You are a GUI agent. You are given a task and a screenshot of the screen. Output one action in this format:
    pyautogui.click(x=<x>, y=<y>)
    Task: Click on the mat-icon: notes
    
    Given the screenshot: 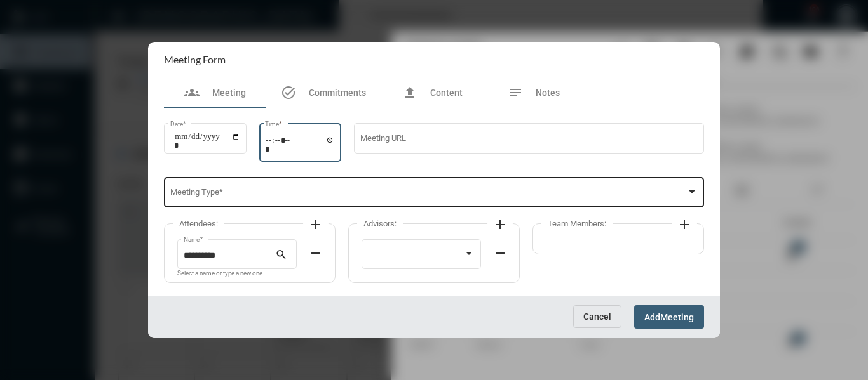 What is the action you would take?
    pyautogui.click(x=515, y=93)
    